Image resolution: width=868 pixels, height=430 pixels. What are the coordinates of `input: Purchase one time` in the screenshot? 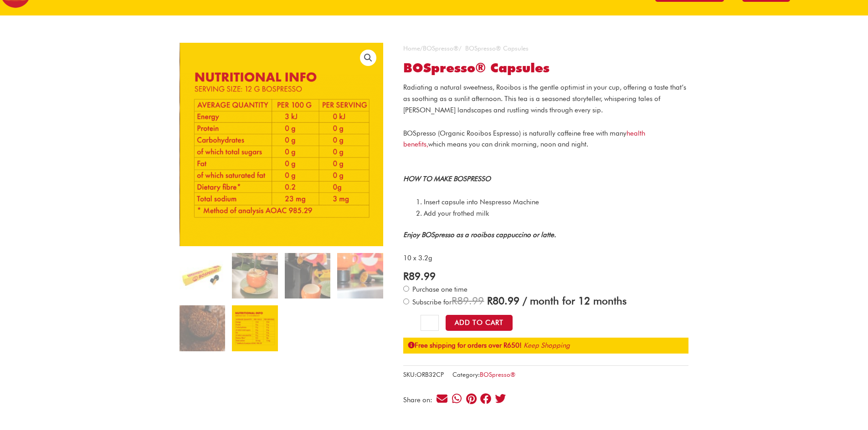 It's located at (406, 288).